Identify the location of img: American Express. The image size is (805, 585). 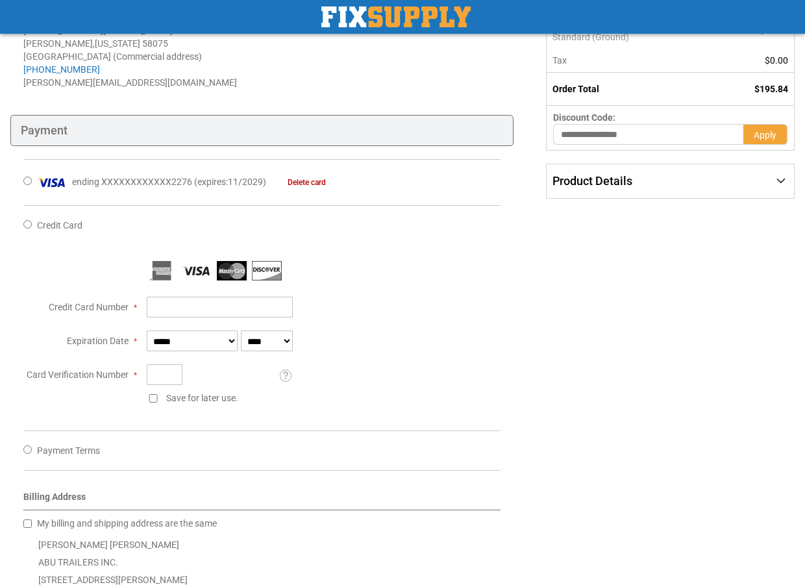
(162, 271).